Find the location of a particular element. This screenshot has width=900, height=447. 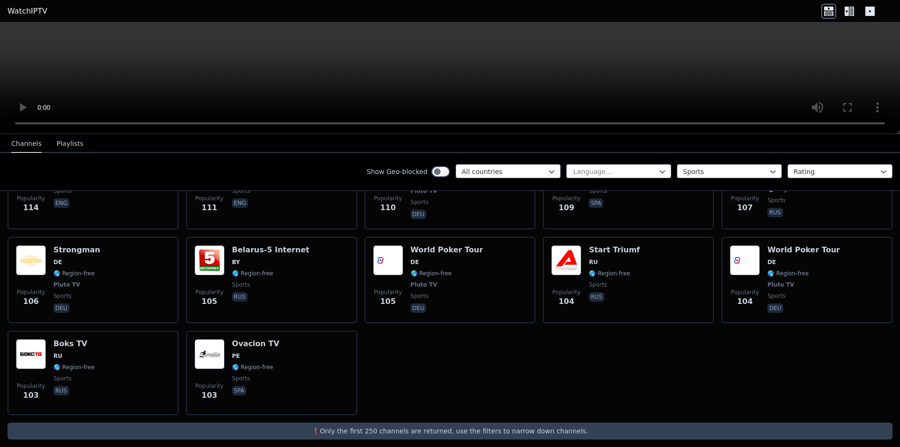

img: Boks TV is located at coordinates (31, 354).